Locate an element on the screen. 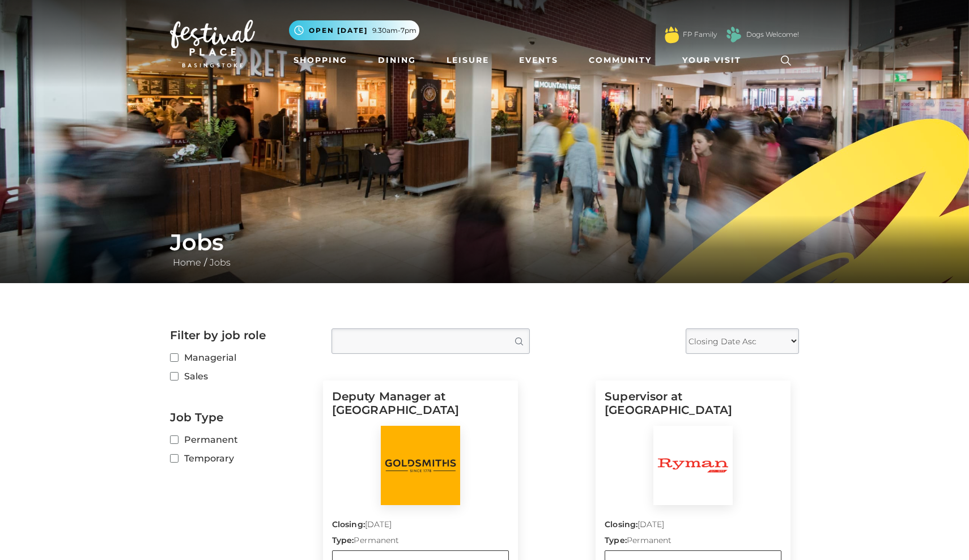 This screenshot has width=969, height=560. span: 9.30am-7pm is located at coordinates (395, 30).